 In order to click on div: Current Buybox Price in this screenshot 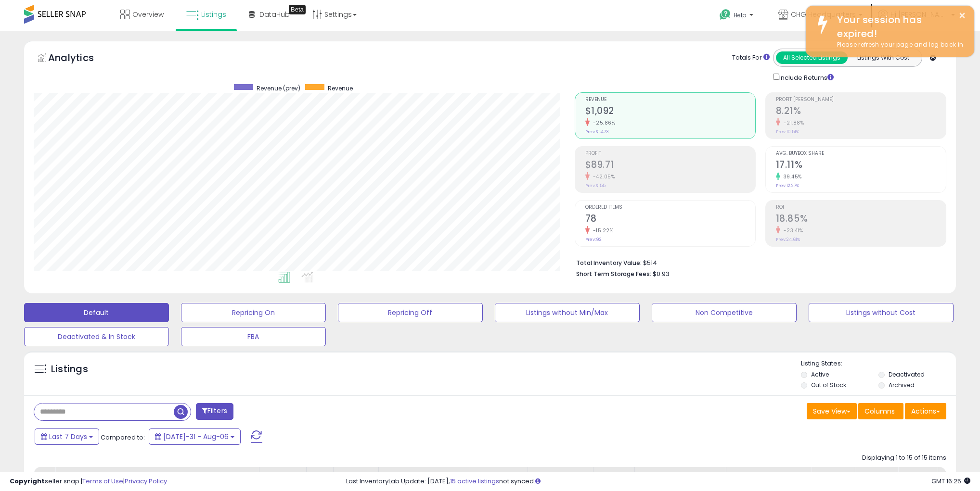, I will do `click(782, 481)`.